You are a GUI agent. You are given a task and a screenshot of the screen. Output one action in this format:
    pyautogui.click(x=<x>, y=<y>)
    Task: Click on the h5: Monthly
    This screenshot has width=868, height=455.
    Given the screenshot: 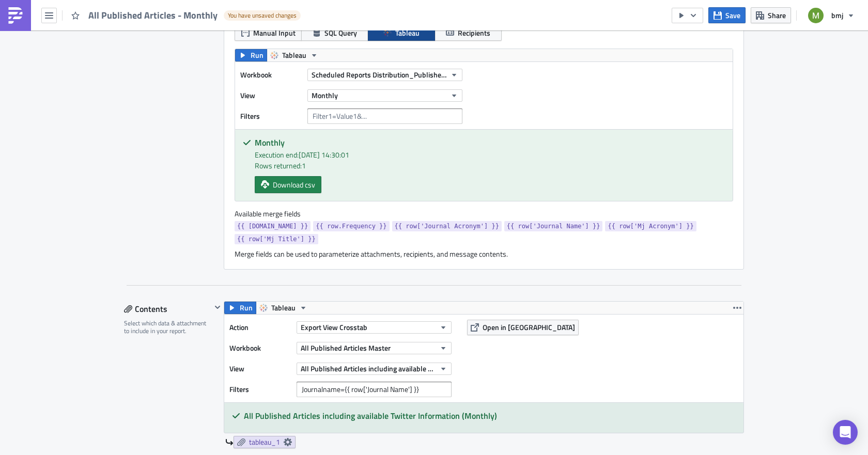 What is the action you would take?
    pyautogui.click(x=490, y=142)
    